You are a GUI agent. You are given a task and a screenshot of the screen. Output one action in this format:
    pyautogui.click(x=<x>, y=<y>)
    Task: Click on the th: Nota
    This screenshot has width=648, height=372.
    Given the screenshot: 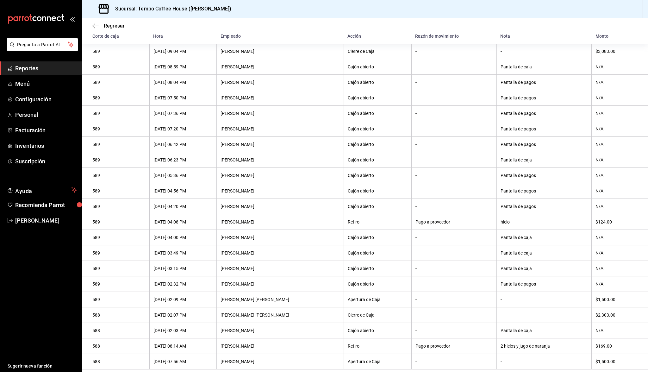 What is the action you would take?
    pyautogui.click(x=544, y=36)
    